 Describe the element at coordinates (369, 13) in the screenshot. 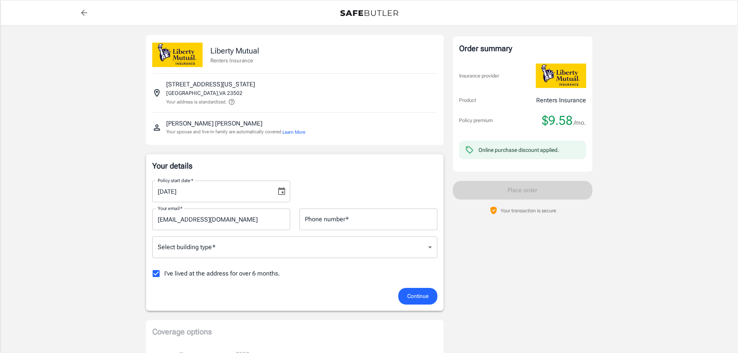

I see `img: Back to quotes` at that location.